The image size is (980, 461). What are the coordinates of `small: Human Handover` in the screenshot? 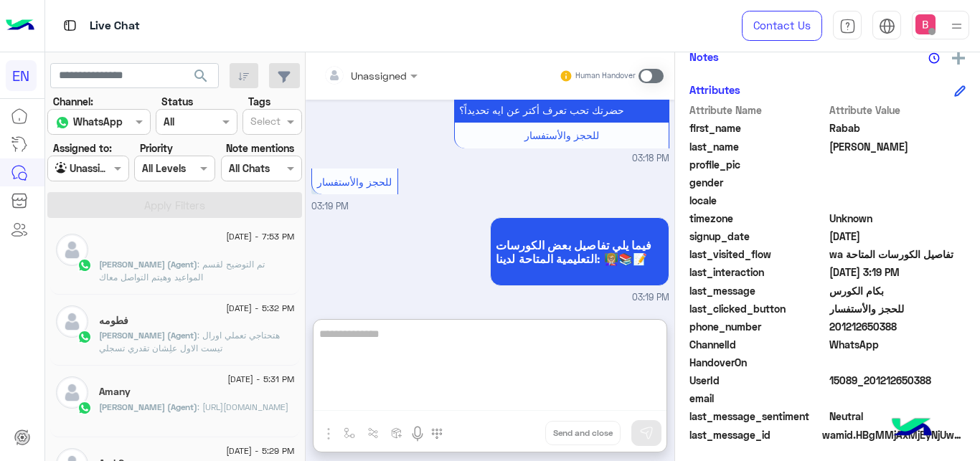 It's located at (606, 76).